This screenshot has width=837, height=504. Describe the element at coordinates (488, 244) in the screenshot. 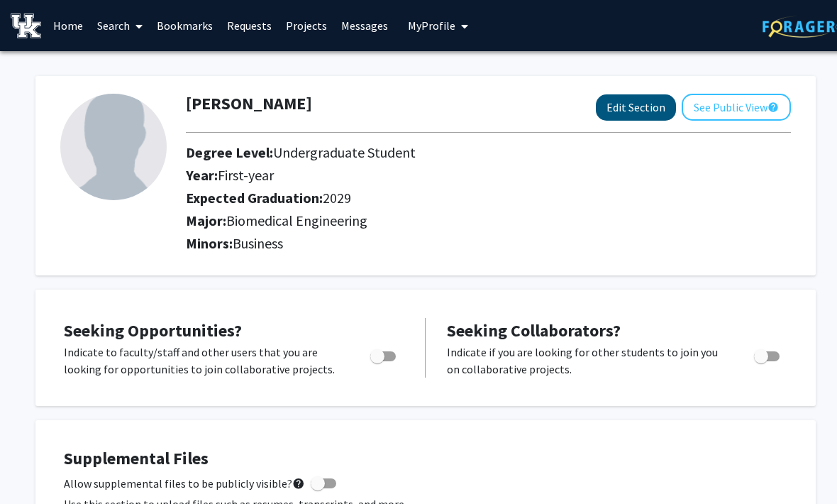

I see `h2: Minors:` at that location.